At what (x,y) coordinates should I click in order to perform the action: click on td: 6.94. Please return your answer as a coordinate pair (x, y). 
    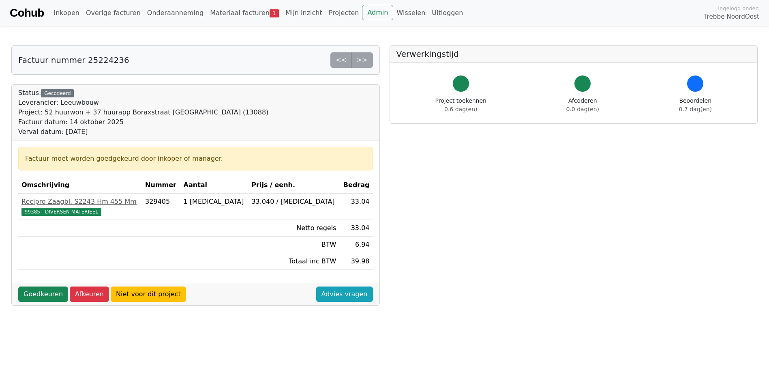
    Looking at the image, I should click on (356, 245).